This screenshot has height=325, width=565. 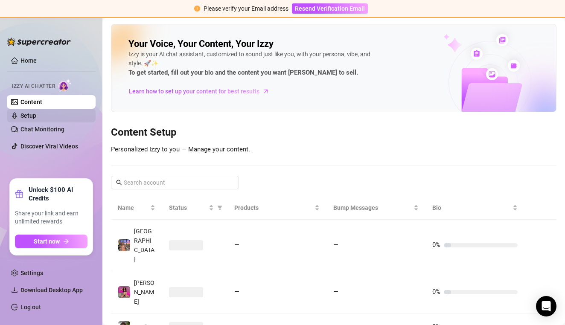 What do you see at coordinates (201, 44) in the screenshot?
I see `h2: Your Voice, Your Content, Your Izzy` at bounding box center [201, 44].